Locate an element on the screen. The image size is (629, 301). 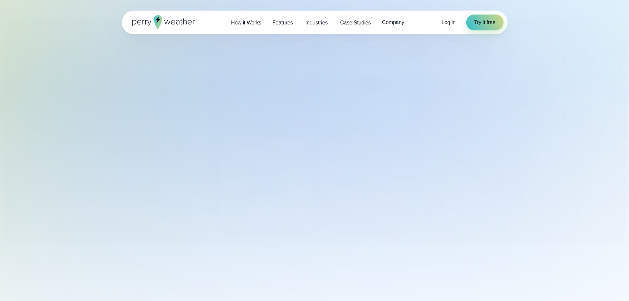
span: Features is located at coordinates (283, 23).